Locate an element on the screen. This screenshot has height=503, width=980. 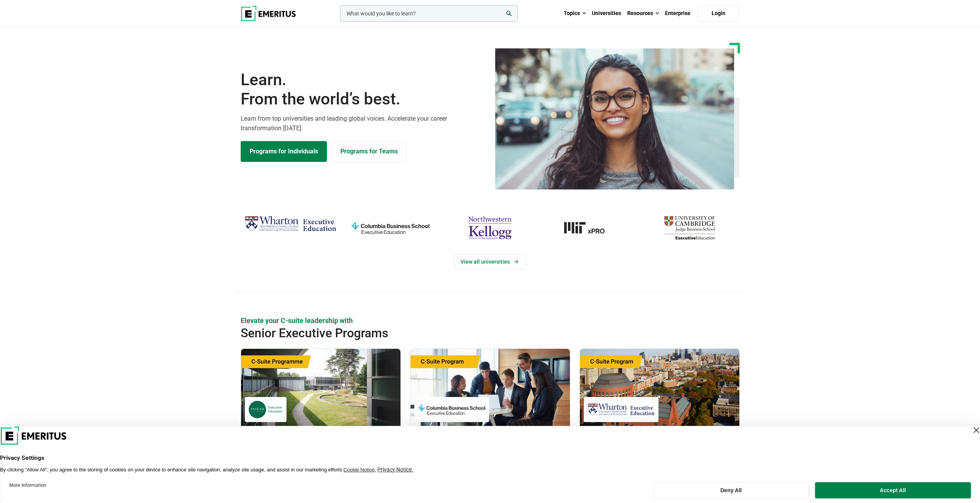
a: Login is located at coordinates (719, 13).